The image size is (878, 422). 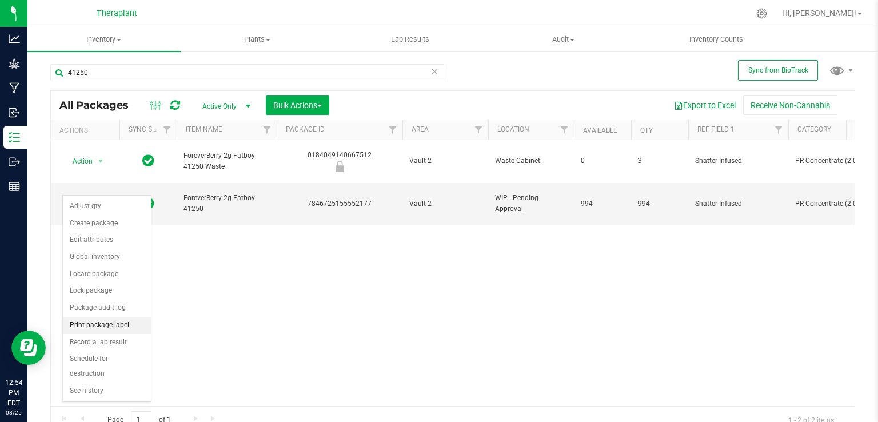 I want to click on span: select, so click(x=101, y=161).